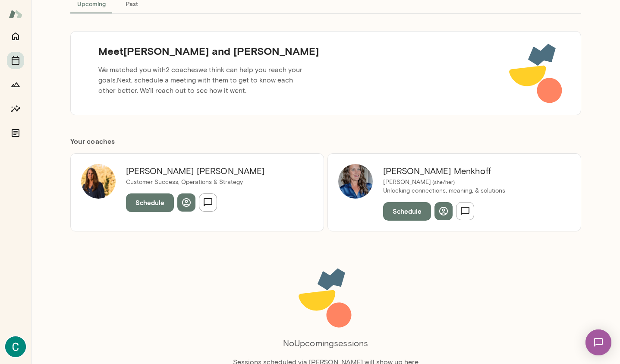 The height and width of the screenshot is (364, 620). What do you see at coordinates (16, 14) in the screenshot?
I see `img: Mento` at bounding box center [16, 14].